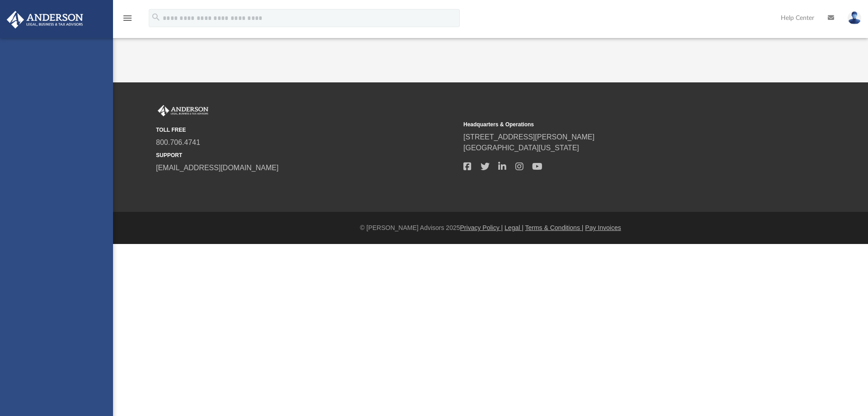 The image size is (868, 416). I want to click on small: SUPPORT, so click(307, 155).